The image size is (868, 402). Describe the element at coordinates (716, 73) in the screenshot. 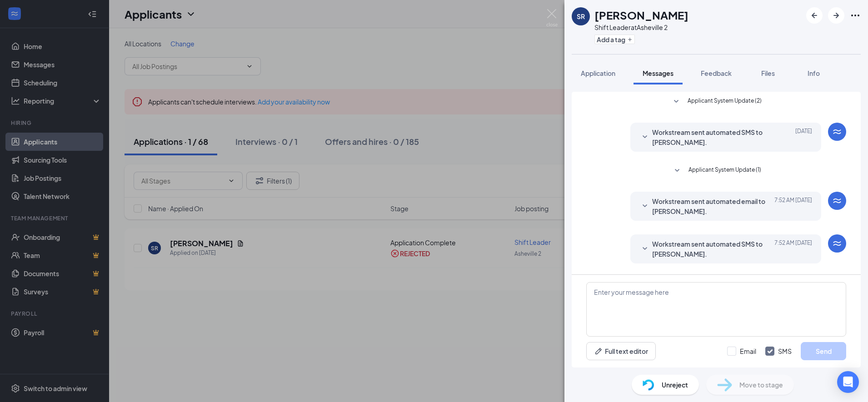

I see `span: Feedback` at that location.